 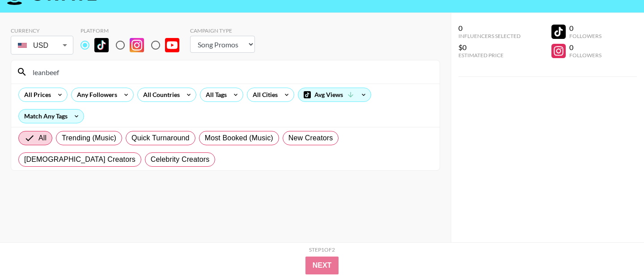 What do you see at coordinates (322, 250) in the screenshot?
I see `div: Step 1 of 2` at bounding box center [322, 250].